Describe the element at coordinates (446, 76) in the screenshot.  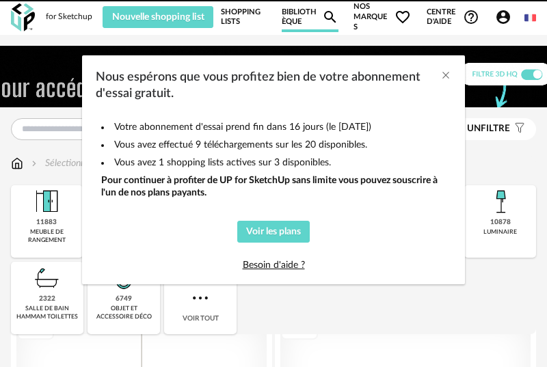
I see `button: Close` at that location.